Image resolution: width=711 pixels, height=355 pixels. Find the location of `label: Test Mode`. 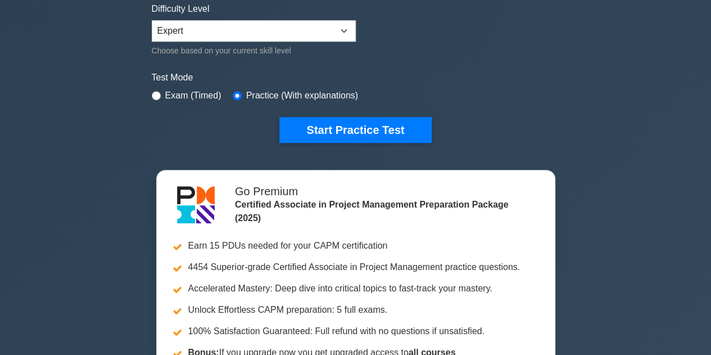

label: Test Mode is located at coordinates (356, 78).